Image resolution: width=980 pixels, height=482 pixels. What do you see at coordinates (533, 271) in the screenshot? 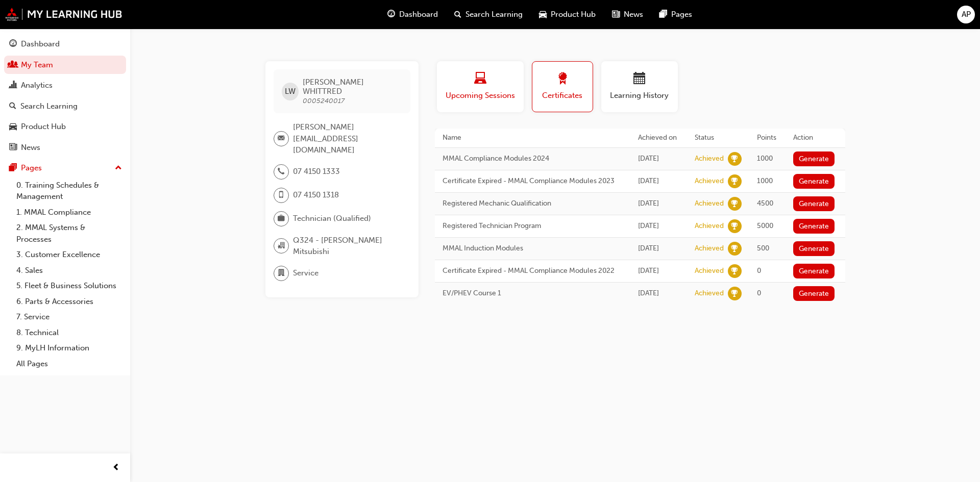
I see `td: Certificate Expired - MMAL Compliance Modules 2022` at bounding box center [533, 271].